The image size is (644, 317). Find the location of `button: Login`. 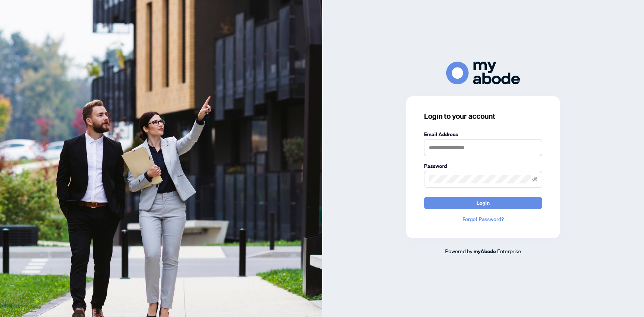

button: Login is located at coordinates (483, 203).